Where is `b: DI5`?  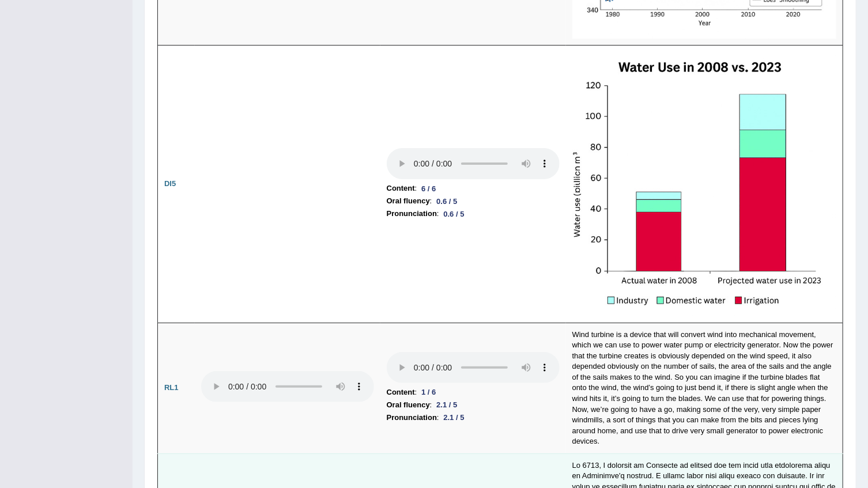 b: DI5 is located at coordinates (170, 183).